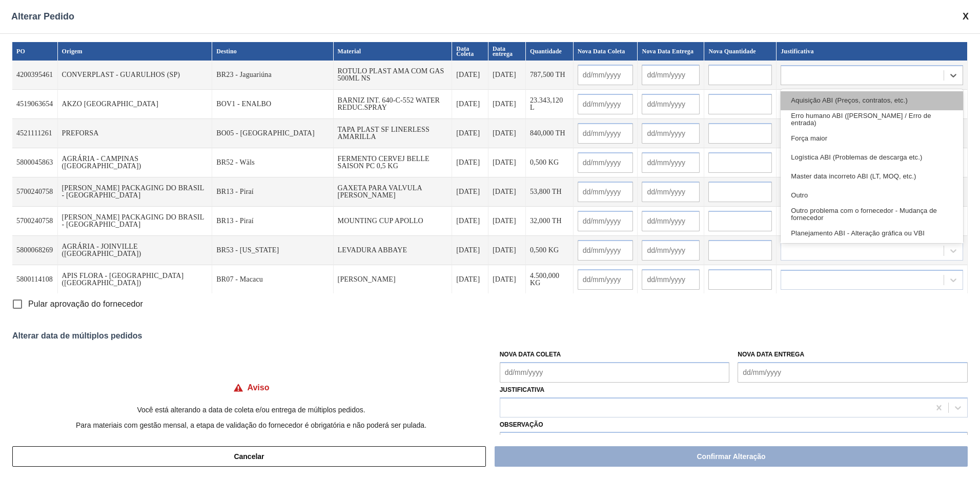 The width and height of the screenshot is (980, 478). What do you see at coordinates (733, 425) in the screenshot?
I see `label: Observação` at bounding box center [733, 425].